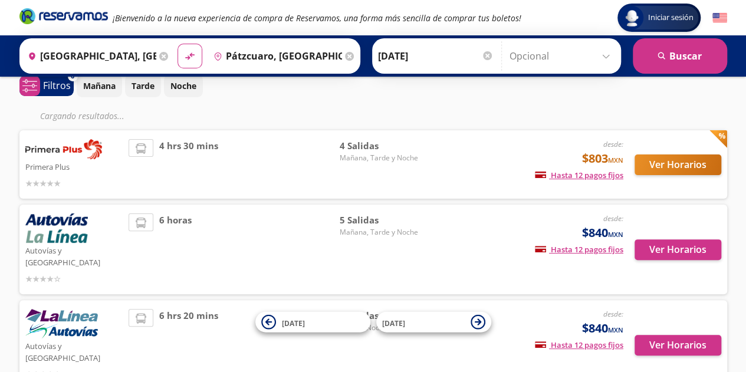 The height and width of the screenshot is (372, 746). Describe the element at coordinates (381, 220) in the screenshot. I see `span: 5 Salidas` at that location.